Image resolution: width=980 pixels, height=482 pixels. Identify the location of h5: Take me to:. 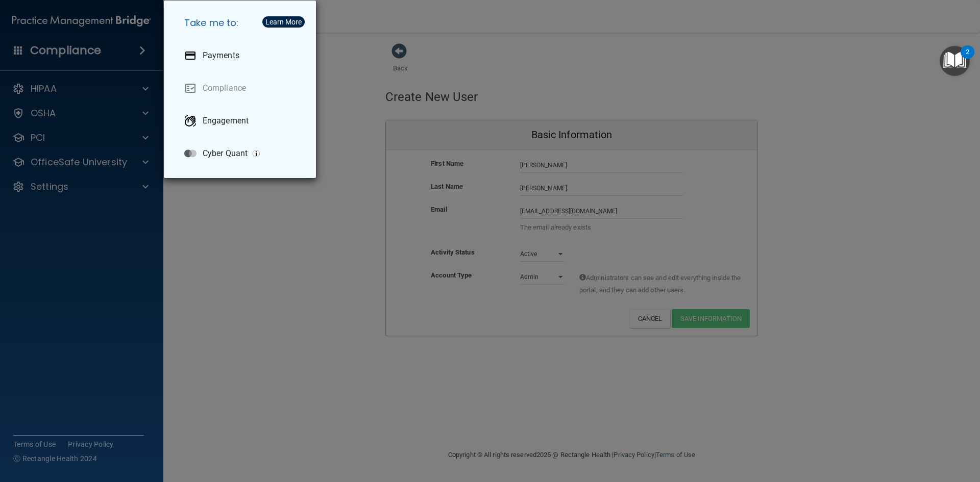
(242, 23).